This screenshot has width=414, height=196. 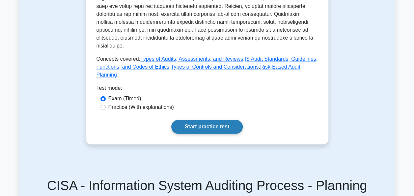 I want to click on a: Start practice test, so click(x=207, y=126).